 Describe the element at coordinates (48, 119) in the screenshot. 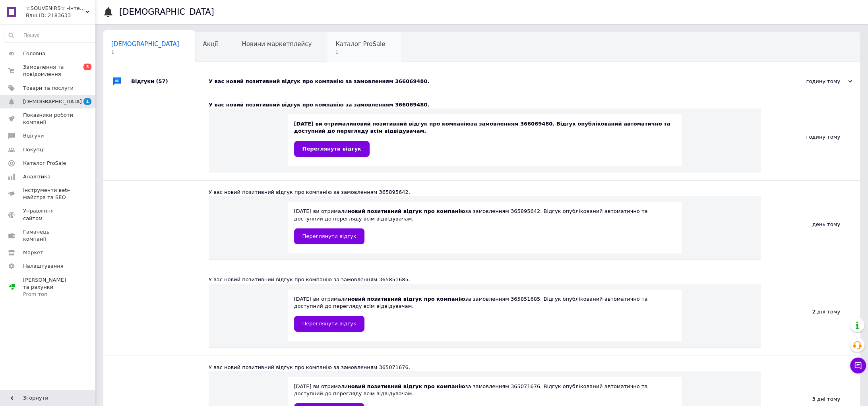

I see `span: Показники роботи компанії` at that location.